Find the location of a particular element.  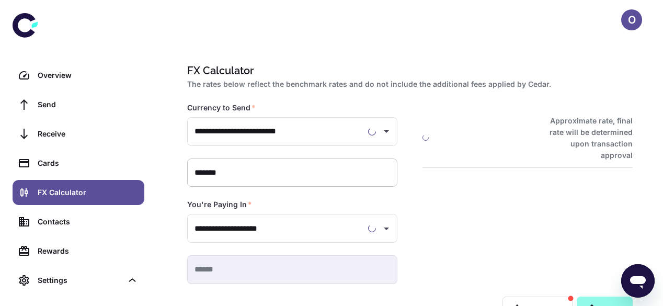

div: FX Calculator is located at coordinates (88, 192).